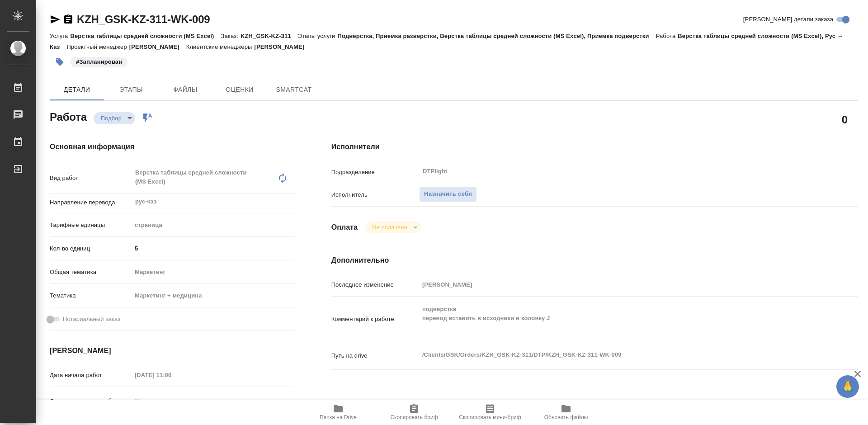 Image resolution: width=868 pixels, height=425 pixels. What do you see at coordinates (413, 417) in the screenshot?
I see `span: Скопировать бриф` at bounding box center [413, 417].